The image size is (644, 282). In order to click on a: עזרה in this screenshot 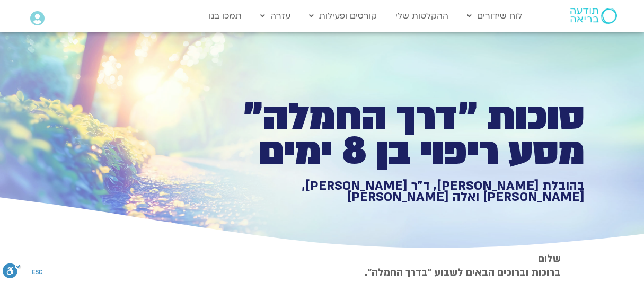, I will do `click(275, 16)`.